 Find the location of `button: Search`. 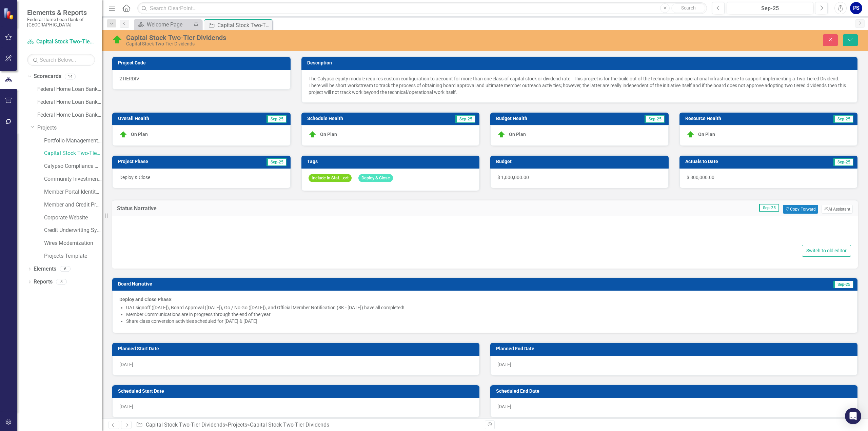

button: Search is located at coordinates (688, 8).